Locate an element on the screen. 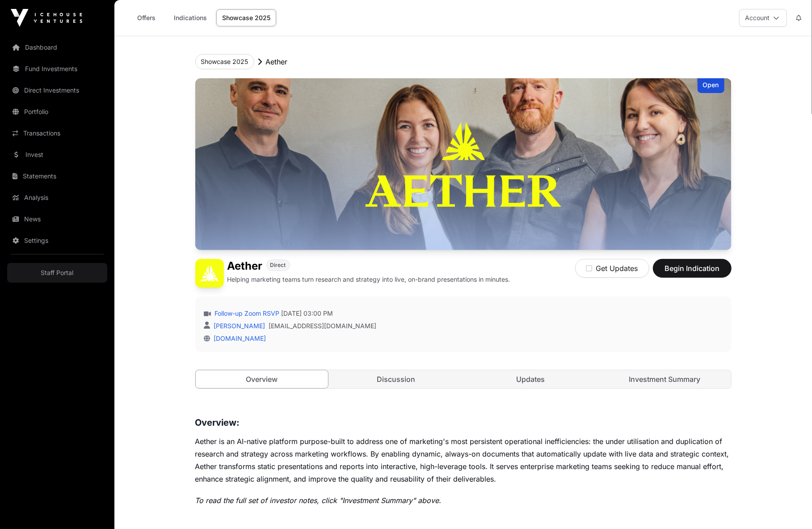  button: Get Updates is located at coordinates (612, 268).